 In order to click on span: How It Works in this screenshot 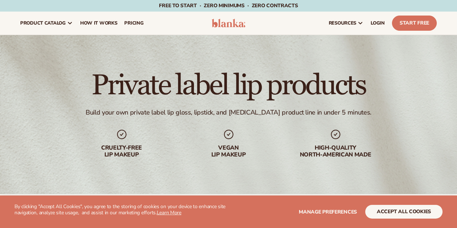, I will do `click(99, 23)`.